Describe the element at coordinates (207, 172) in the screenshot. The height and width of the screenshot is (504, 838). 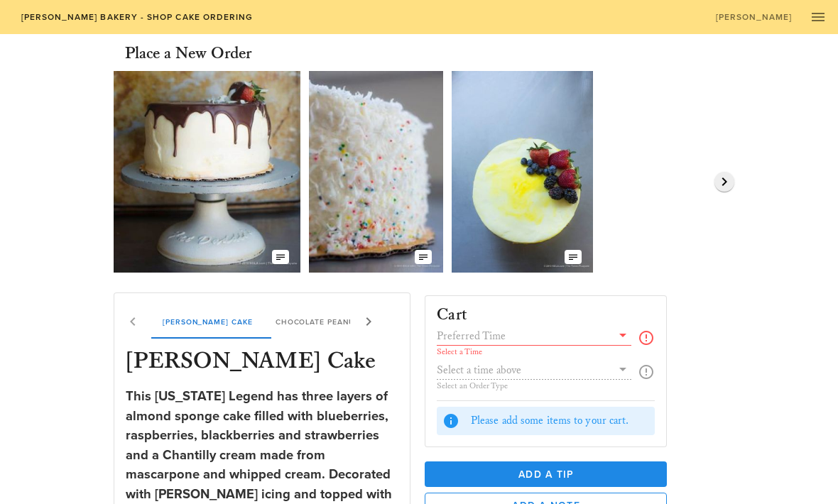
I see `img: adomffm5ftbblbfbeqkk.jpg` at that location.